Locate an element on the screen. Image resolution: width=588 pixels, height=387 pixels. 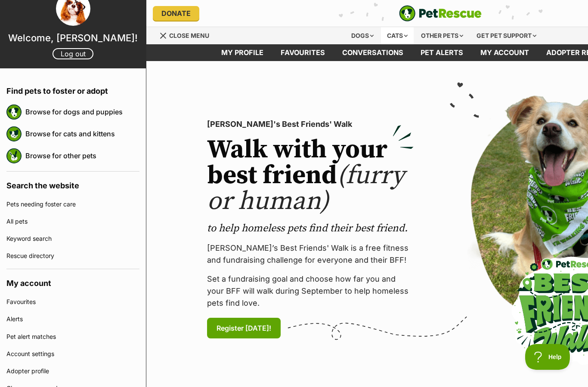
a: My profile is located at coordinates (242, 52).